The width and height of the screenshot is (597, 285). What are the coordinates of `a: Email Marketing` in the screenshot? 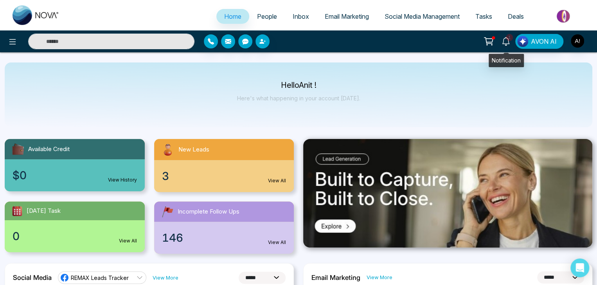 It's located at (346, 16).